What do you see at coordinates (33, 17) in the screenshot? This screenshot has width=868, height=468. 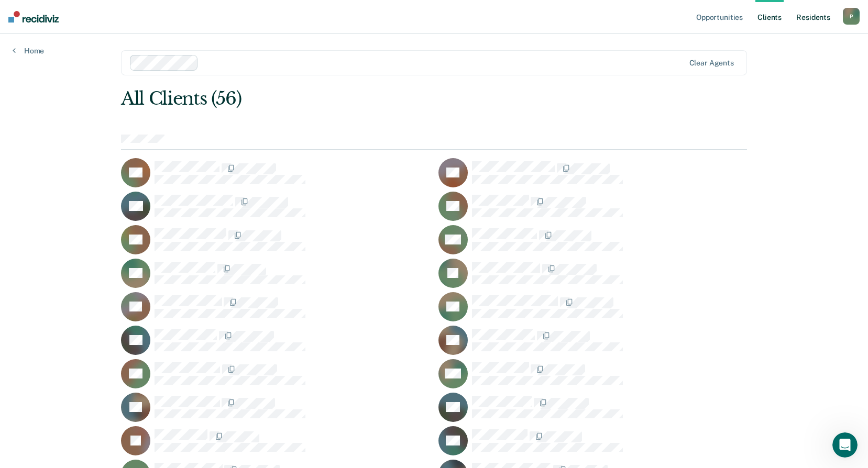 I see `img: Recidiviz` at bounding box center [33, 17].